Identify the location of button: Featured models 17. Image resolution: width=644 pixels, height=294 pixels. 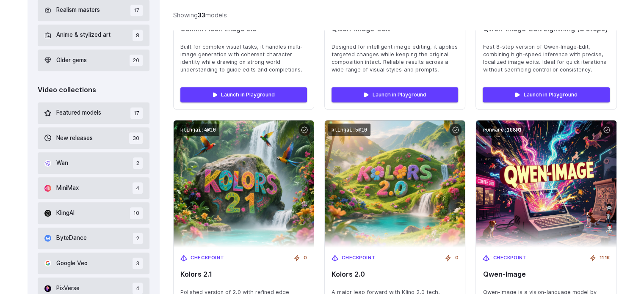
(94, 113).